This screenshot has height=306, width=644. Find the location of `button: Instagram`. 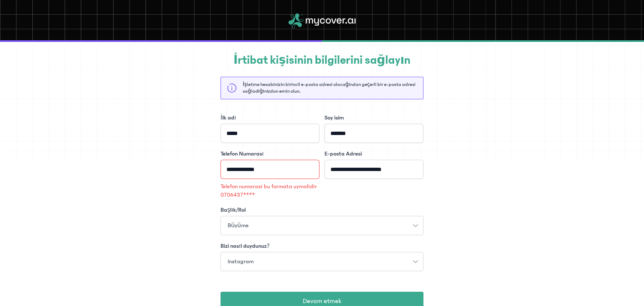

button: Instagram is located at coordinates (322, 262).